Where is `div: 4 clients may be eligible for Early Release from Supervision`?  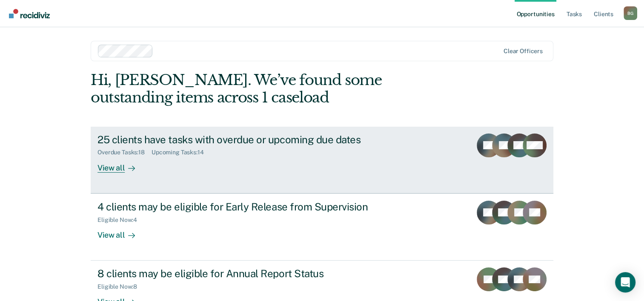 div: 4 clients may be eligible for Early Release from Supervision is located at coordinates (247, 207).